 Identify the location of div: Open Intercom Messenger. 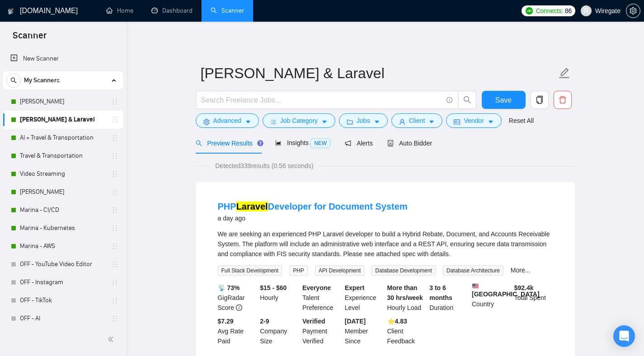
(624, 336).